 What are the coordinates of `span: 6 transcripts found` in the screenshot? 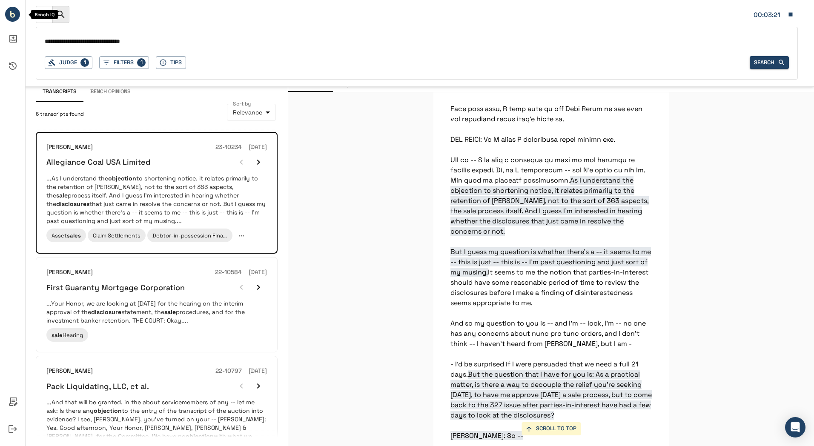 It's located at (60, 114).